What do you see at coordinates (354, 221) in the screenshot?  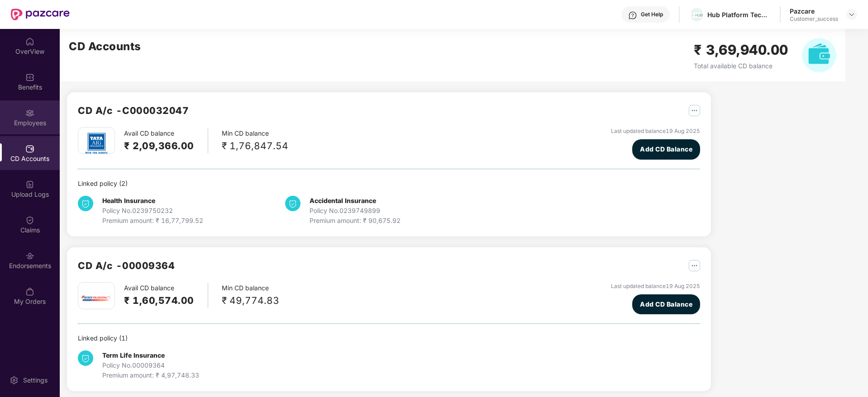 I see `div: Premium amount: ₹ 90,675.92` at bounding box center [354, 221].